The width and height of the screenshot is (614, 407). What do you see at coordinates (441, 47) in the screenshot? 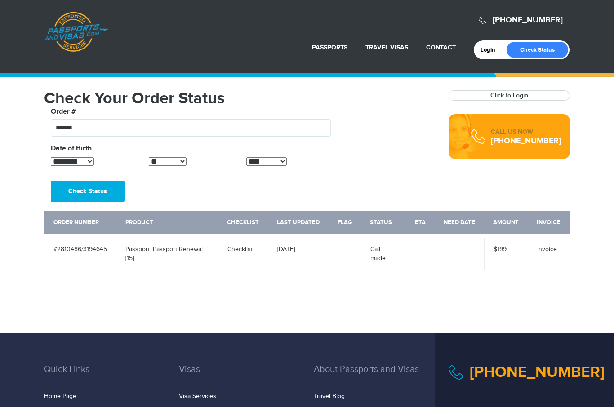
I see `a: Contact` at bounding box center [441, 47].